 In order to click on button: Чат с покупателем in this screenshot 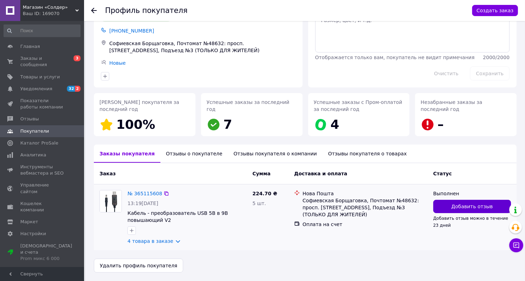, I will do `click(516, 245)`.